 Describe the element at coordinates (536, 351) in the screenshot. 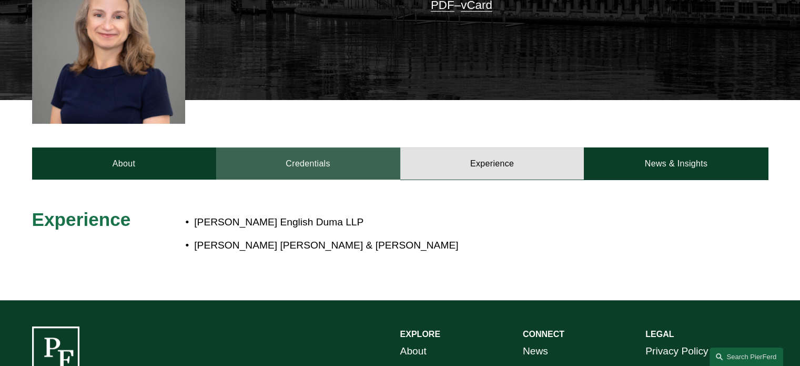

I see `a: News` at that location.